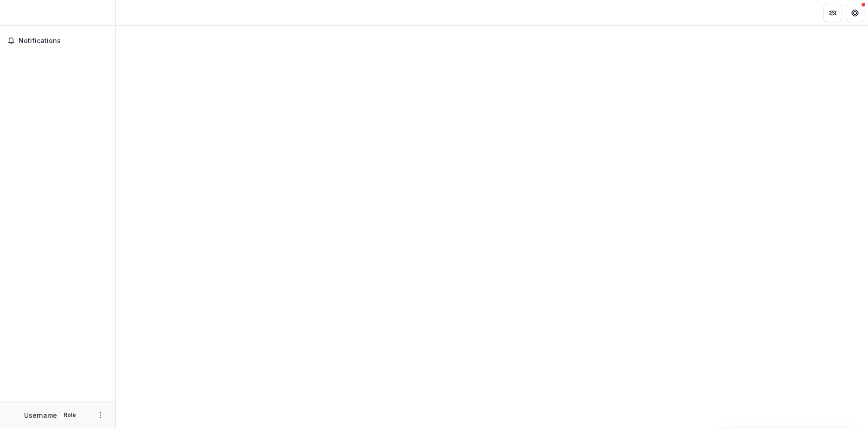 Image resolution: width=868 pixels, height=428 pixels. I want to click on button: Get Help, so click(855, 13).